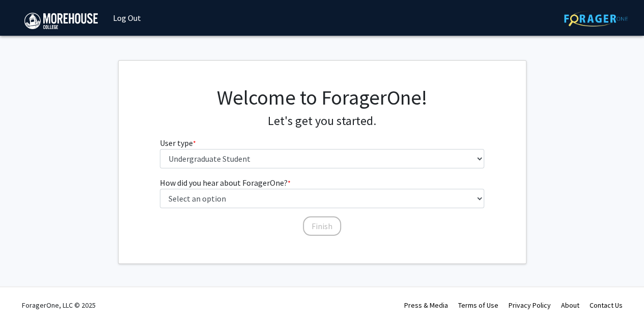  I want to click on label: How did you hear about ForagerOne?, so click(225, 182).